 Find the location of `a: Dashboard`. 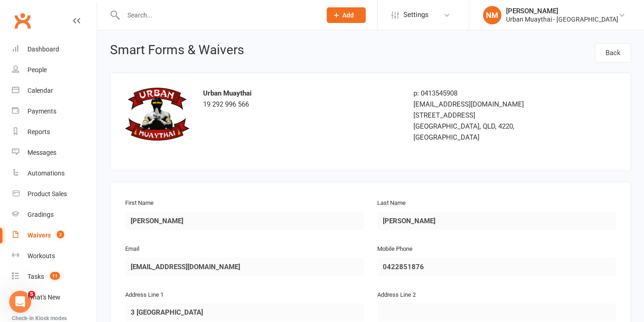

a: Dashboard is located at coordinates (54, 49).